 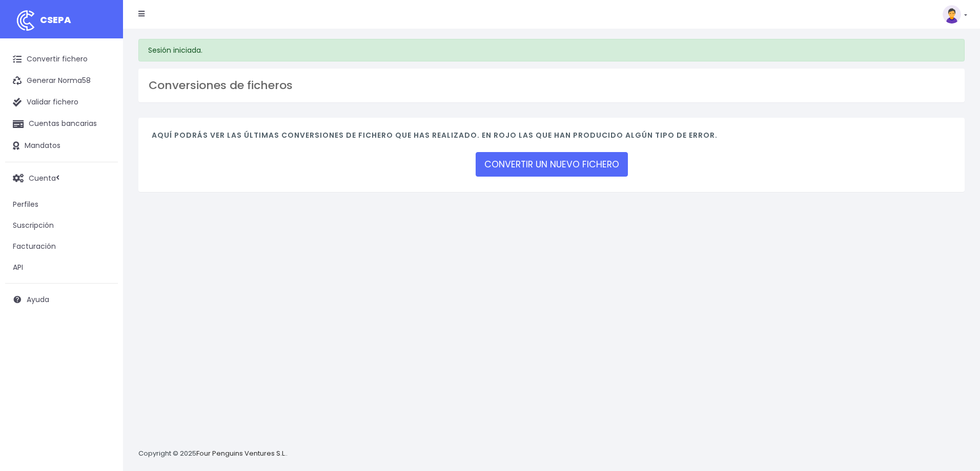 What do you see at coordinates (212, 453) in the screenshot?
I see `p: Copyright © 2025 .` at bounding box center [212, 453].